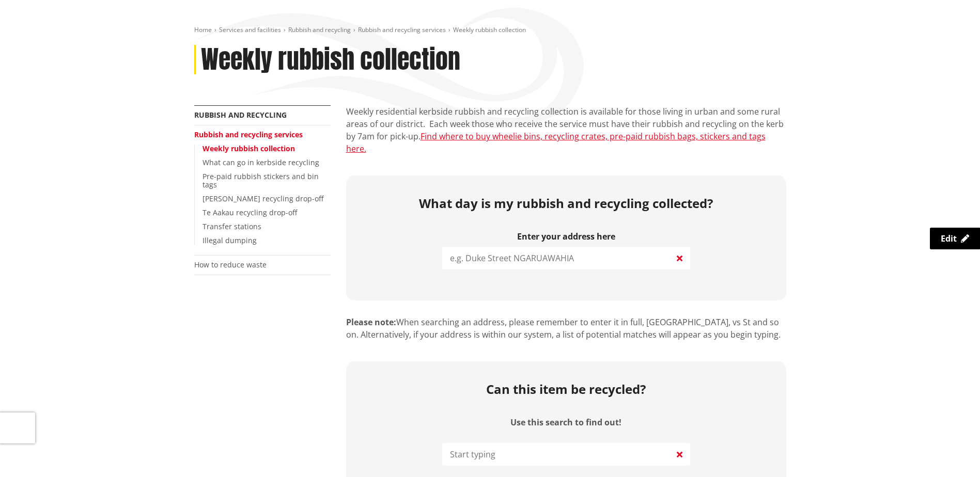  Describe the element at coordinates (250, 213) in the screenshot. I see `a: Te Aakau recycling drop-off` at that location.